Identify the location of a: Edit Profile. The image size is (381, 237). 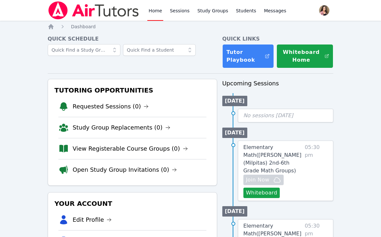
(92, 220).